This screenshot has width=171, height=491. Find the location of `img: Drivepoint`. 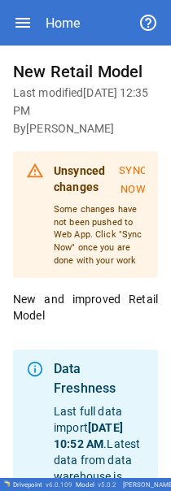

img: Drivepoint is located at coordinates (6, 483).